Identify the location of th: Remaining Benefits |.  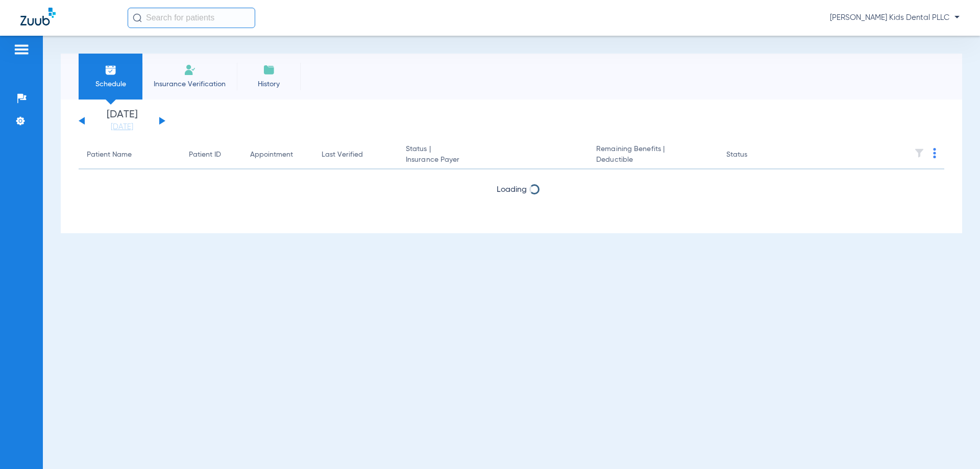
(653, 155).